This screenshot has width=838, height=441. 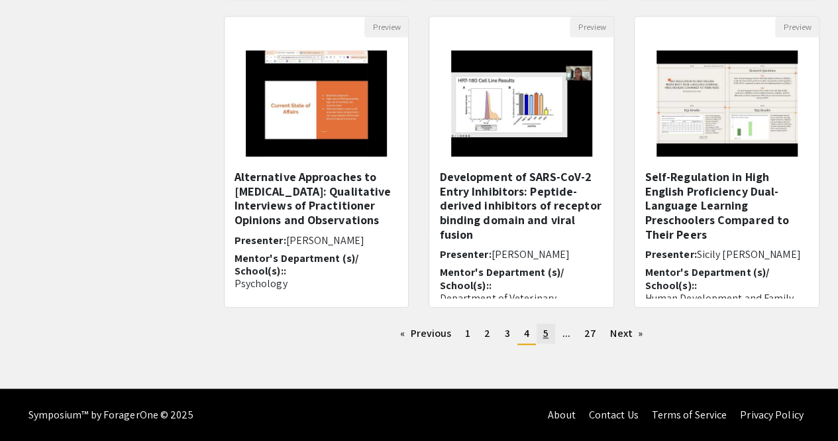 What do you see at coordinates (521, 205) in the screenshot?
I see `h5: Development of SARS-CoV-2 Entry Inhibitors: Peptide-derived inhibitors of receptor binding domain...` at bounding box center [521, 205].